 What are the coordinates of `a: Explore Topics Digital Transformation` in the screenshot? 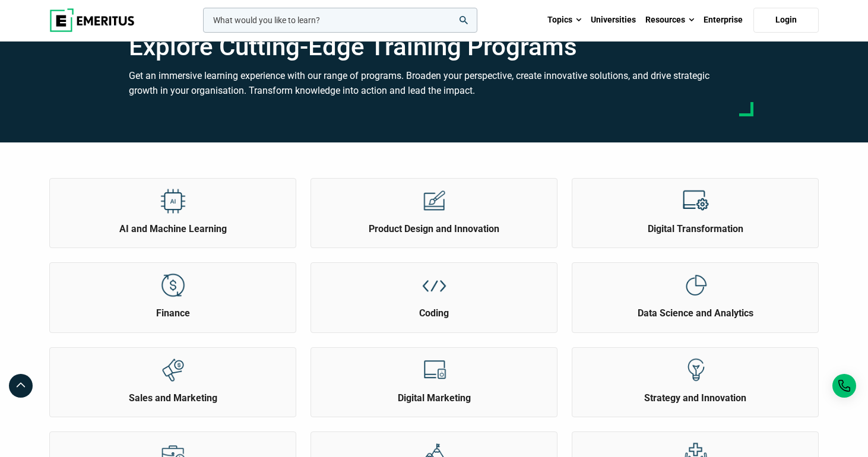 It's located at (696, 207).